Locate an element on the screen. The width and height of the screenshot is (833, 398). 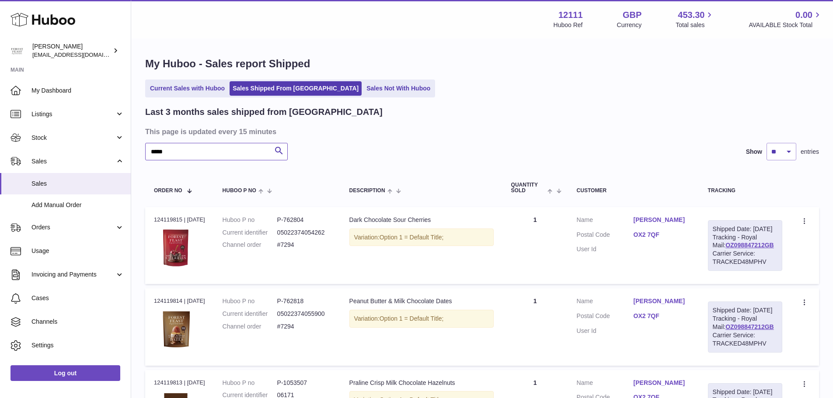
span: Invoicing and Payments is located at coordinates (73, 275).